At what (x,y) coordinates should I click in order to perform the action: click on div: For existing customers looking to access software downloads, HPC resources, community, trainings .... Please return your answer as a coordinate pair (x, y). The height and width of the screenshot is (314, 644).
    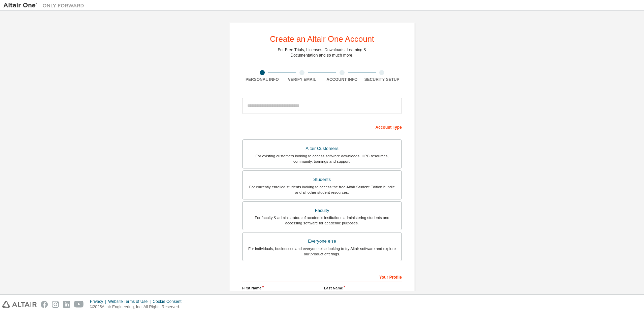
    Looking at the image, I should click on (322, 159).